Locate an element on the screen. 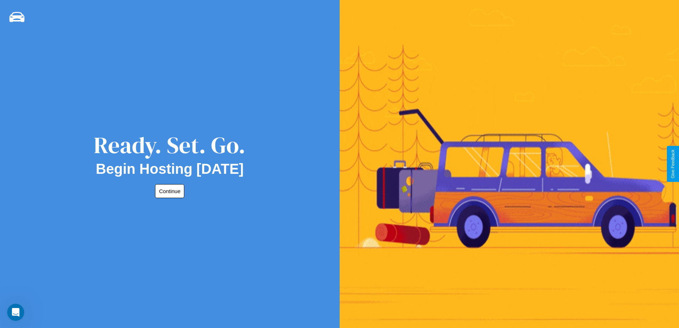 Image resolution: width=679 pixels, height=328 pixels. div: Give Feedback is located at coordinates (673, 164).